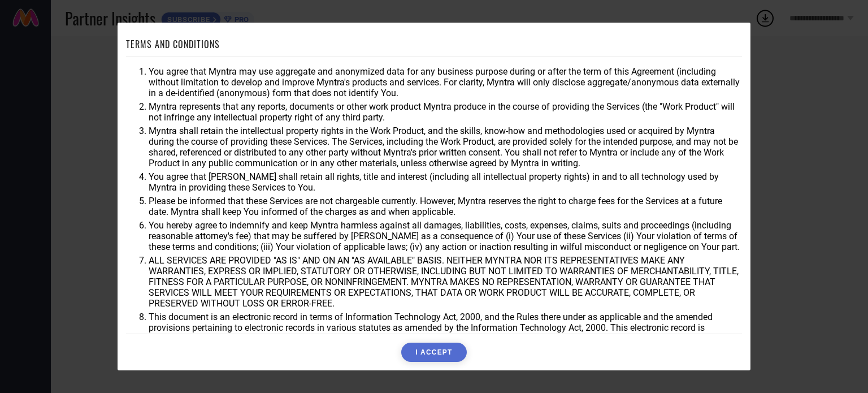  Describe the element at coordinates (445, 206) in the screenshot. I see `li: Please be informed that these Services are not chargeable currently. However, Myntra reserves the...` at that location.